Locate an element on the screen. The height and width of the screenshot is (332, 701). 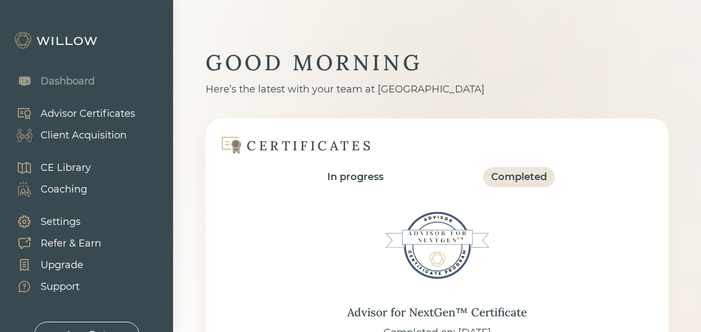
div: Completed is located at coordinates (519, 177).